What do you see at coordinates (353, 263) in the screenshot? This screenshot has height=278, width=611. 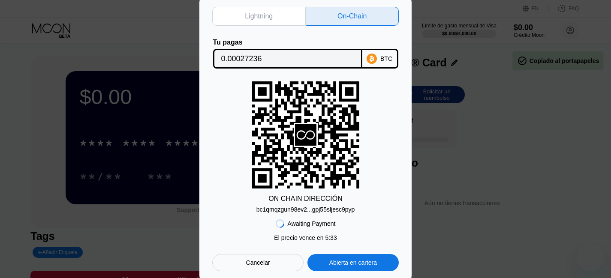 I see `div: Abierta en cartera` at bounding box center [353, 263].